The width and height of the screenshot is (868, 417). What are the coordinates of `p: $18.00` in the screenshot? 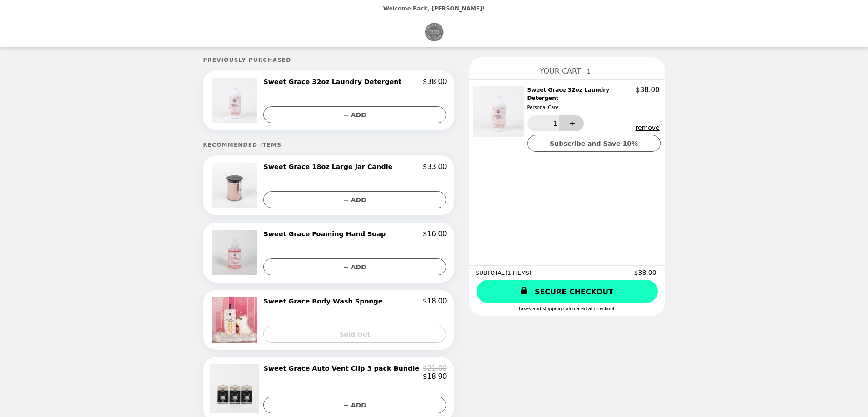 It's located at (435, 301).